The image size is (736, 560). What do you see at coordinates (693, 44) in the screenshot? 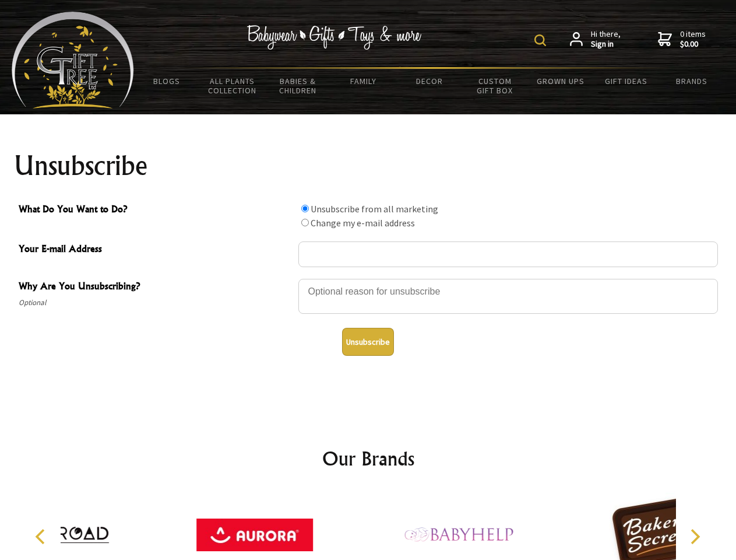
I see `strong: $0.00` at bounding box center [693, 44].